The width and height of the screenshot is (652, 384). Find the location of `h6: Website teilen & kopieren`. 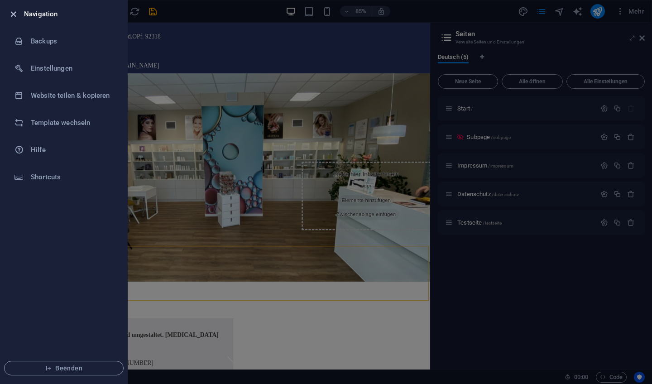

h6: Website teilen & kopieren is located at coordinates (72, 96).